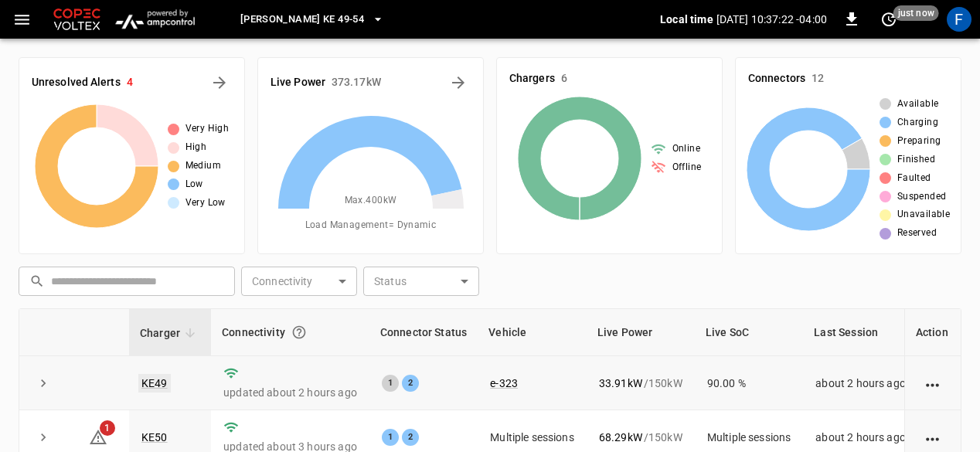 Image resolution: width=980 pixels, height=452 pixels. What do you see at coordinates (154, 383) in the screenshot?
I see `a: KE49` at bounding box center [154, 383].